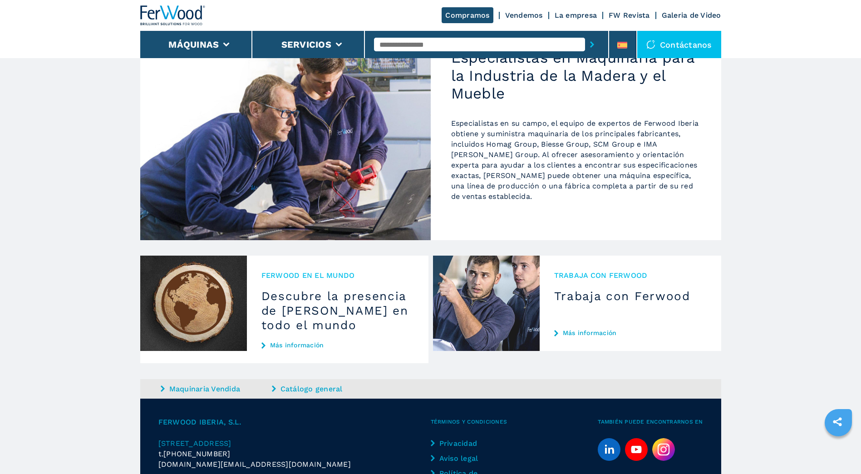  What do you see at coordinates (576, 15) in the screenshot?
I see `a: La empresa` at bounding box center [576, 15].